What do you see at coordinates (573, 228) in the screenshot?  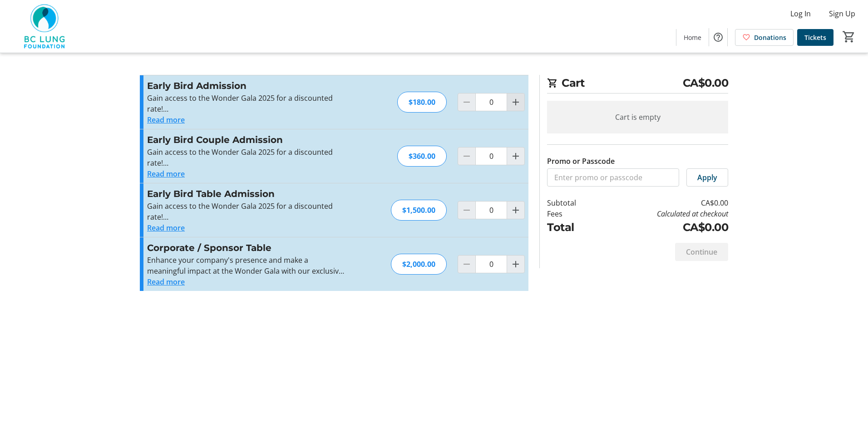 I see `td: Total` at bounding box center [573, 228].